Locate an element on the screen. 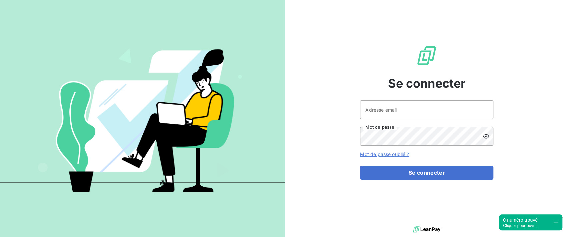  img: Logo LeanPay is located at coordinates (427, 56).